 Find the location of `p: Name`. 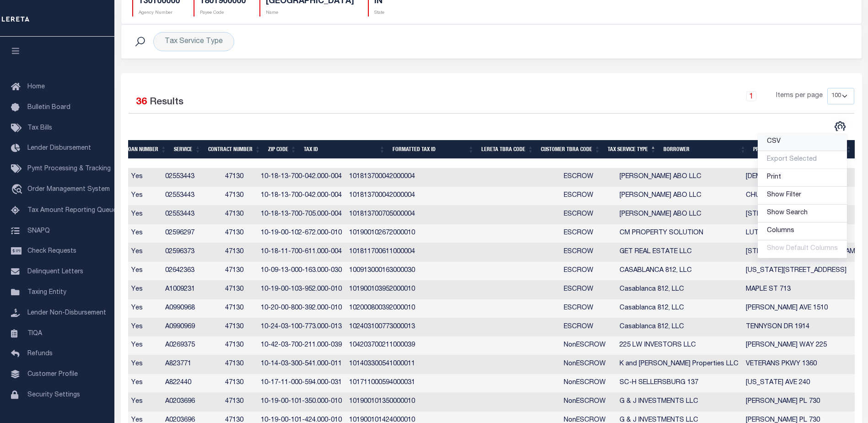

p: Name is located at coordinates (309, 13).